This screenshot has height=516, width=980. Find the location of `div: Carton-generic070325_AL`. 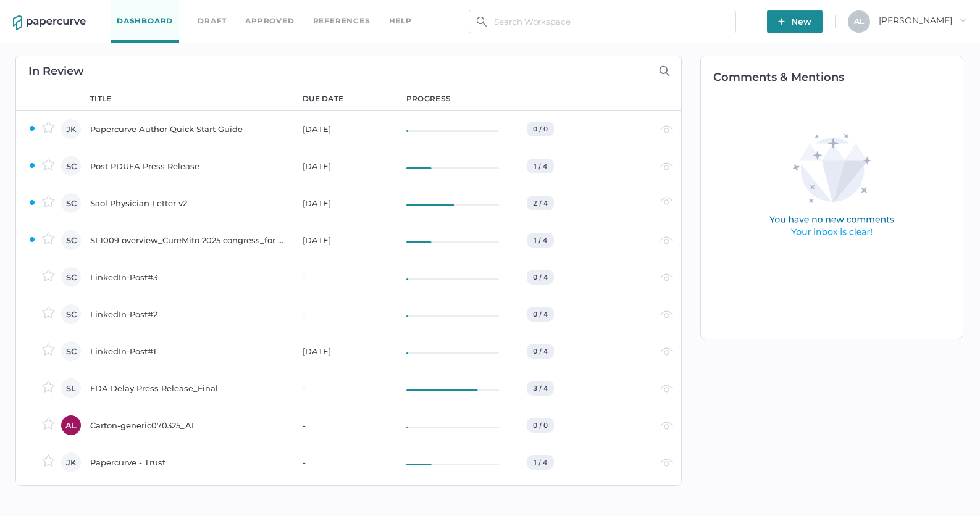

div: Carton-generic070325_AL is located at coordinates (189, 425).